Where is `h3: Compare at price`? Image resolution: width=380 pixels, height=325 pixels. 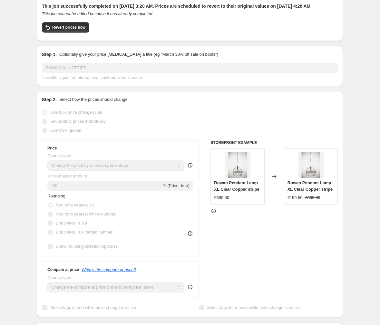
h3: Compare at price is located at coordinates (63, 270).